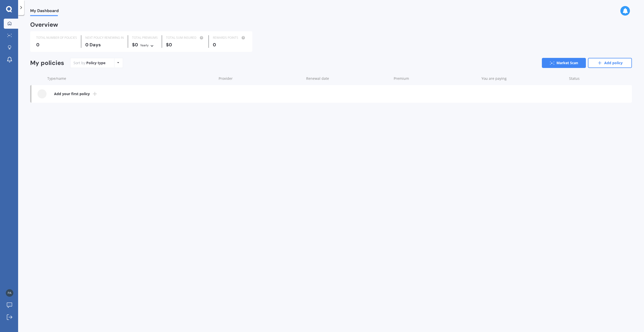  I want to click on a: Market Scan, so click(564, 63).